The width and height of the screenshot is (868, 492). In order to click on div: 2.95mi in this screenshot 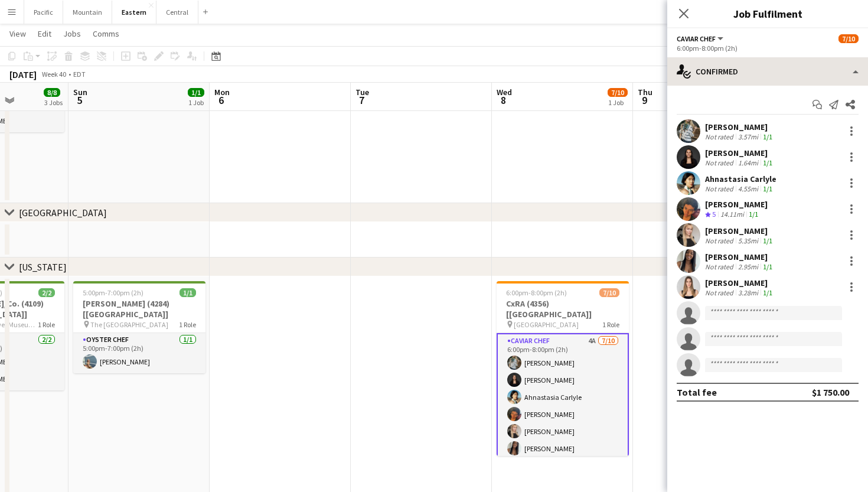, I will do `click(748, 266)`.